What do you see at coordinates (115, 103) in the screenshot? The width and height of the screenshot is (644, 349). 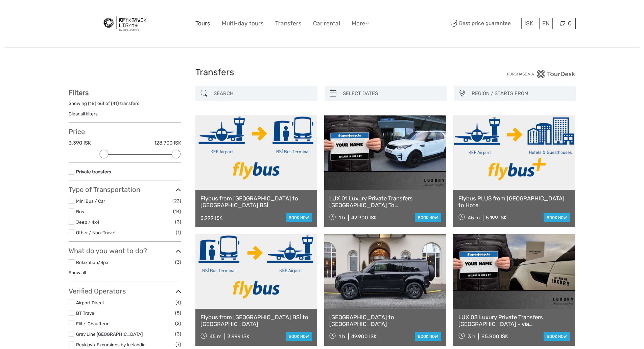 I see `label: 41` at bounding box center [115, 103].